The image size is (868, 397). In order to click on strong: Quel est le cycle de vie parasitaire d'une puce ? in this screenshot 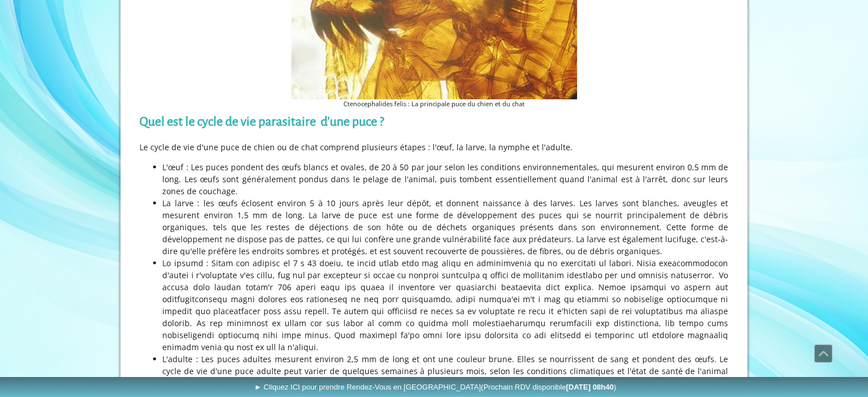, I will do `click(262, 122)`.